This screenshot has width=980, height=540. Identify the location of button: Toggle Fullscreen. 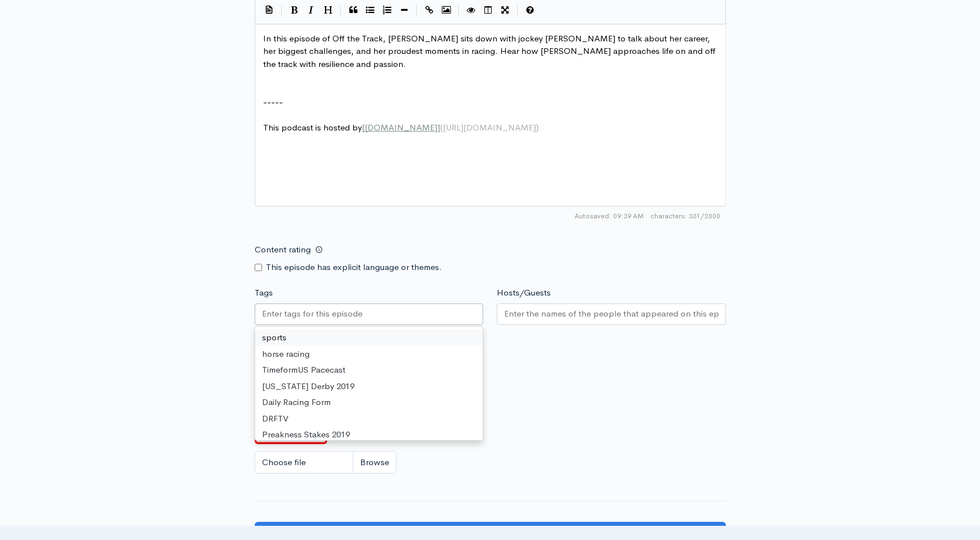
(505, 10).